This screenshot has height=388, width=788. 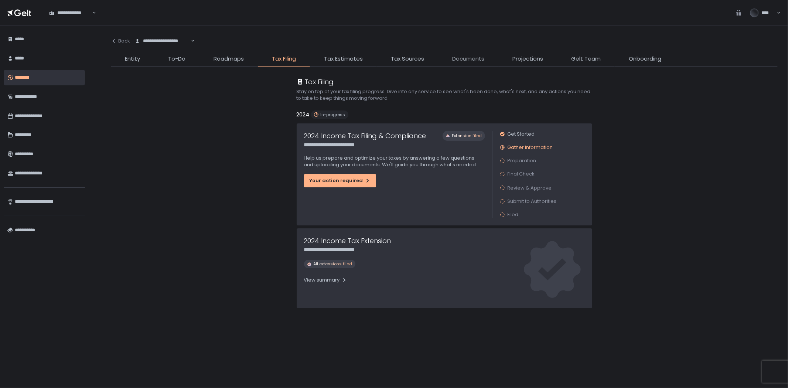 What do you see at coordinates (315, 82) in the screenshot?
I see `div: Tax Filing` at bounding box center [315, 82].